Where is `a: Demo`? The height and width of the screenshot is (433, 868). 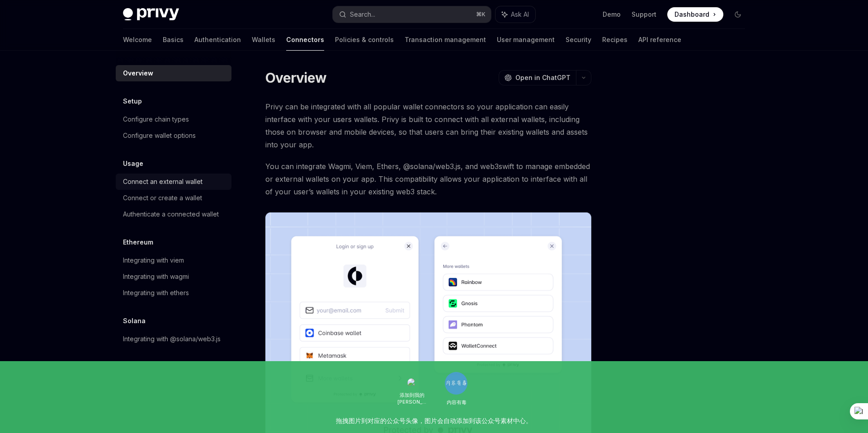 a: Demo is located at coordinates (612, 15).